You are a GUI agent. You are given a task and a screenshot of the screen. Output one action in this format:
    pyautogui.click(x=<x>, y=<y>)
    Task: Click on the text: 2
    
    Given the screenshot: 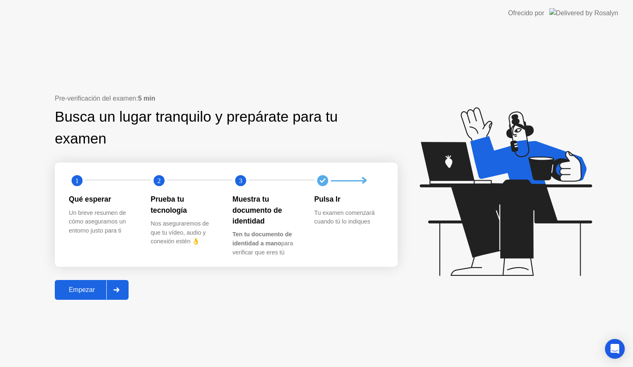 What is the action you would take?
    pyautogui.click(x=159, y=180)
    